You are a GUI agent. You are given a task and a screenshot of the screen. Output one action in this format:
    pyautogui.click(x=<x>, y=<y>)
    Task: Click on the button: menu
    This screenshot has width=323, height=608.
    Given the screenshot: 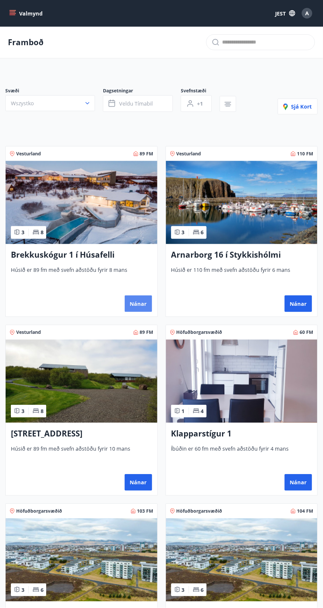 What is the action you would take?
    pyautogui.click(x=26, y=13)
    